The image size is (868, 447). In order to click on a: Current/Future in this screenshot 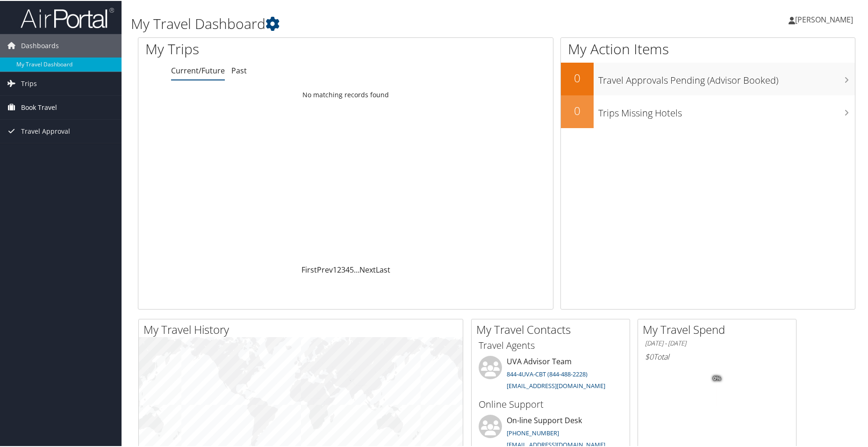, I will do `click(198, 69)`.